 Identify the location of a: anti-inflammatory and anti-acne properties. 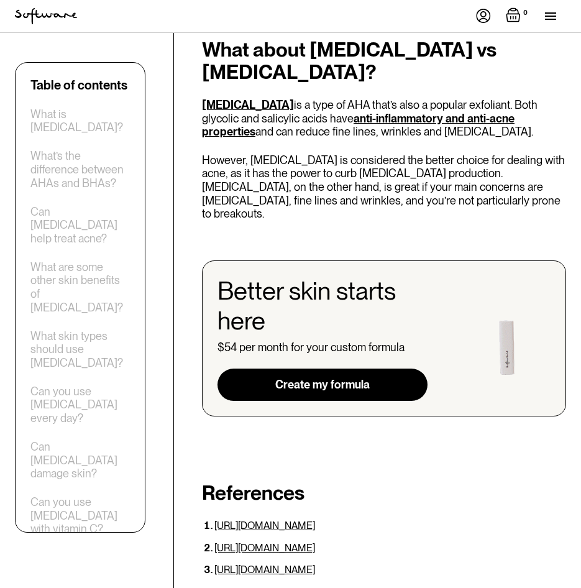
(358, 125).